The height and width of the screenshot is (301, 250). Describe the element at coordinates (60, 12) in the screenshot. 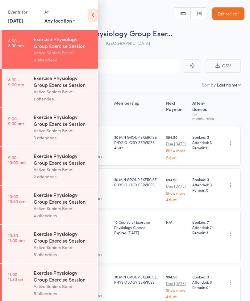

I see `div: At` at that location.